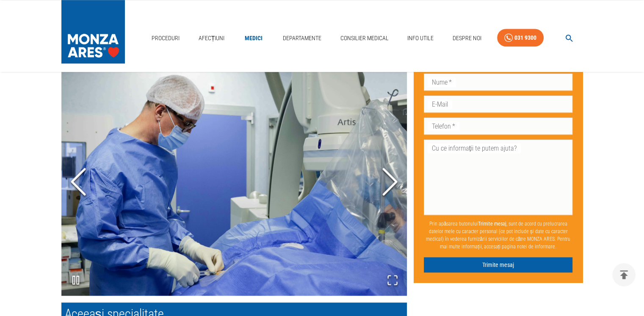 This screenshot has width=644, height=316. Describe the element at coordinates (234, 182) in the screenshot. I see `div: Go to Slide 3` at that location.